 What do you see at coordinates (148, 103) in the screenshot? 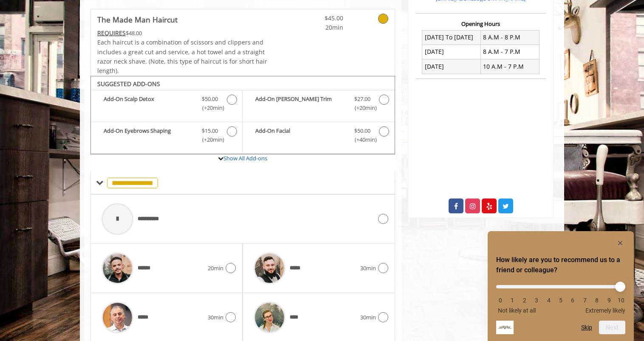
I see `b: Add-On Scalp Detox` at bounding box center [148, 103].